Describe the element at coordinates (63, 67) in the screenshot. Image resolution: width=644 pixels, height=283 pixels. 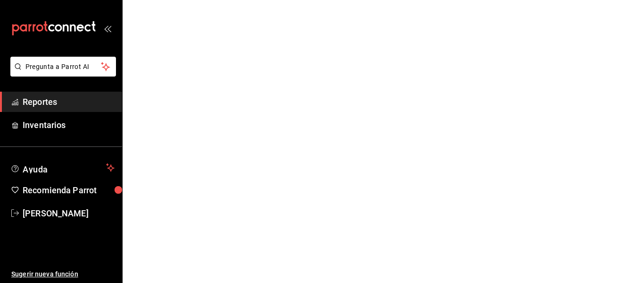
I see `button: Pregunta a Parrot AI` at that location.